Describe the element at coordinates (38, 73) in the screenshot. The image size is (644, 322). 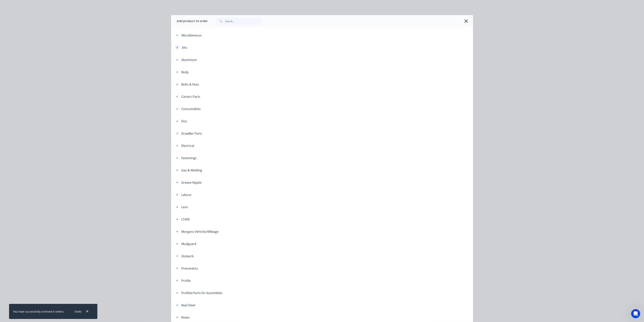
I see `div: Send us a messageWe typically reply in under 10 minutes` at that location.